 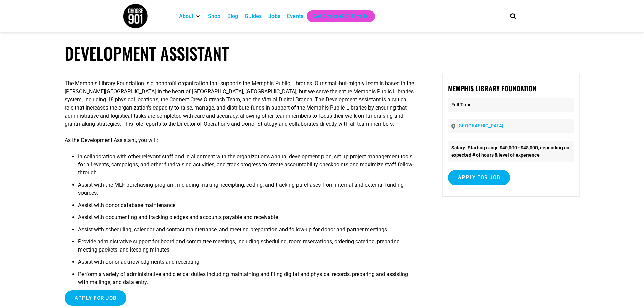 What do you see at coordinates (248, 281) in the screenshot?
I see `li: Perform a variety of administrative and clerical duties including maintaining and filing digital ...` at bounding box center [248, 281].